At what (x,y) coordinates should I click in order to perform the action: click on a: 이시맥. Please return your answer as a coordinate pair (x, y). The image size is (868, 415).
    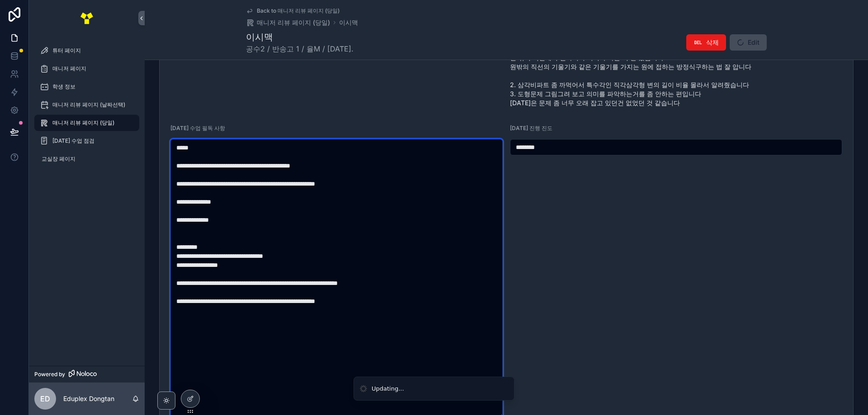
    Looking at the image, I should click on (349, 22).